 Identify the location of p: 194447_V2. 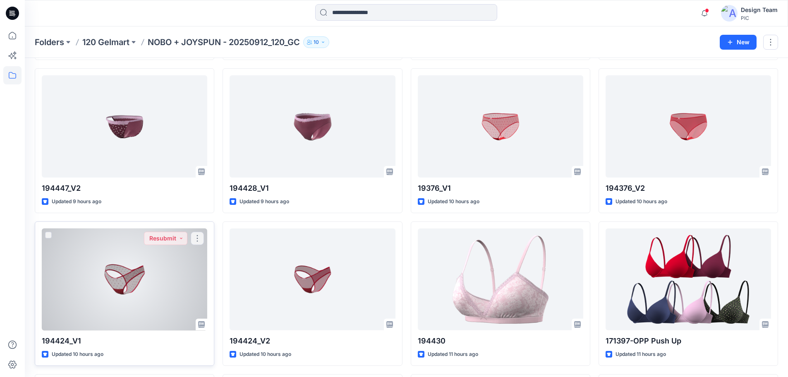
(124, 188).